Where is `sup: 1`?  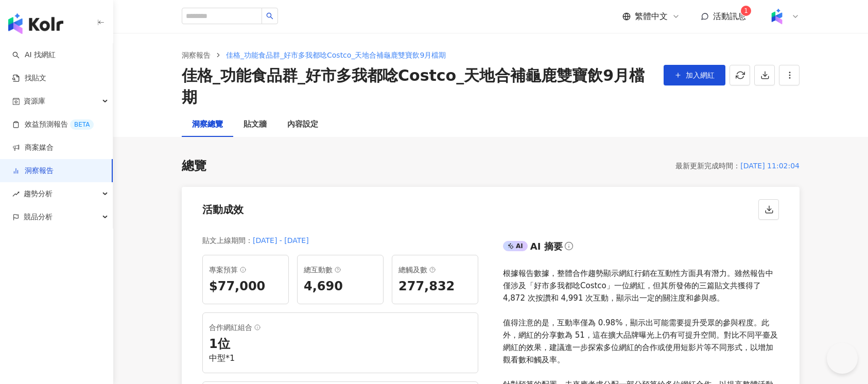
sup: 1 is located at coordinates (746, 11).